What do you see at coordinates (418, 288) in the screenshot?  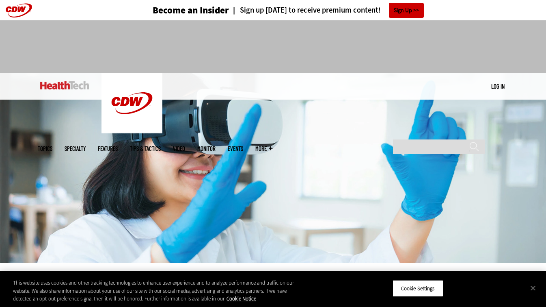 I see `button: Cookie Settings` at bounding box center [418, 288].